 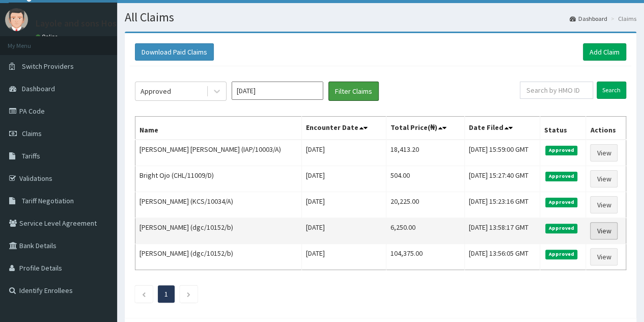 What do you see at coordinates (563, 129) in the screenshot?
I see `th: Status` at bounding box center [563, 129].